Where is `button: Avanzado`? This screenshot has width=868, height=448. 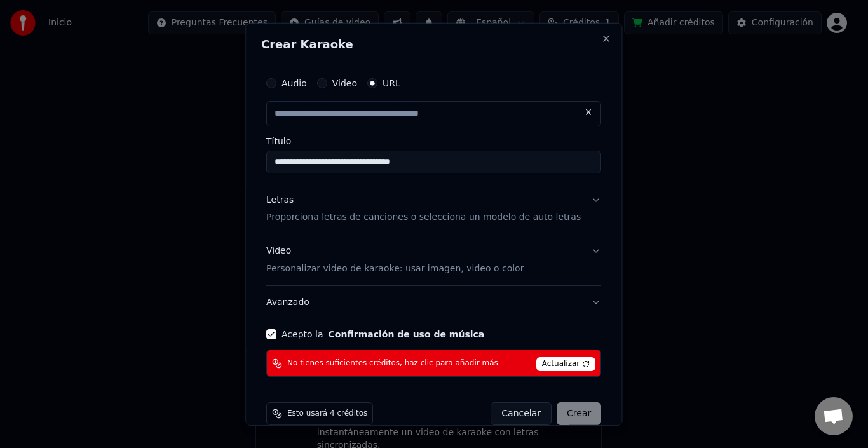
button: Avanzado is located at coordinates (434, 303).